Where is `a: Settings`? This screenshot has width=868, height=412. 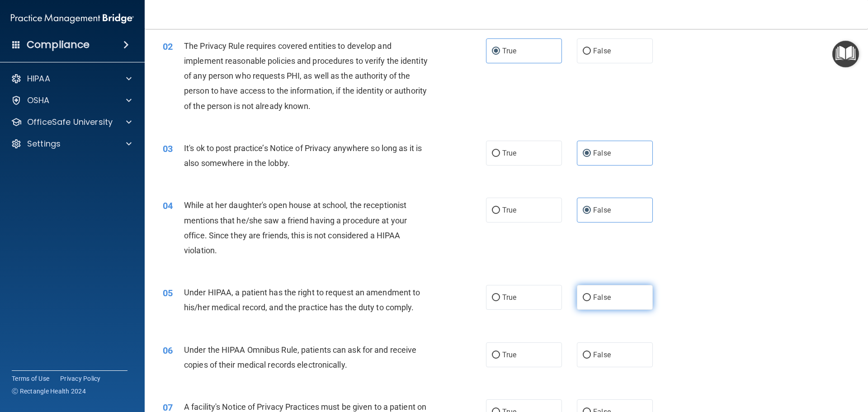
a: Settings is located at coordinates (71, 144).